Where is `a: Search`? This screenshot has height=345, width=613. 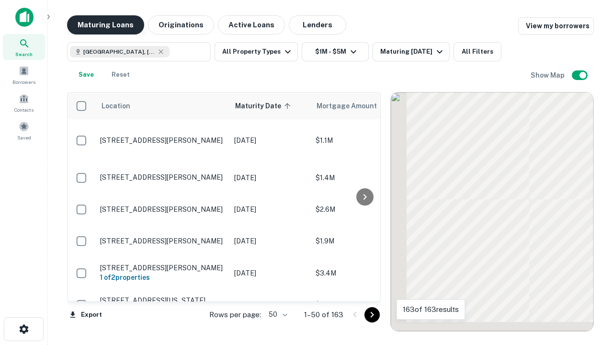 a: Search is located at coordinates (24, 47).